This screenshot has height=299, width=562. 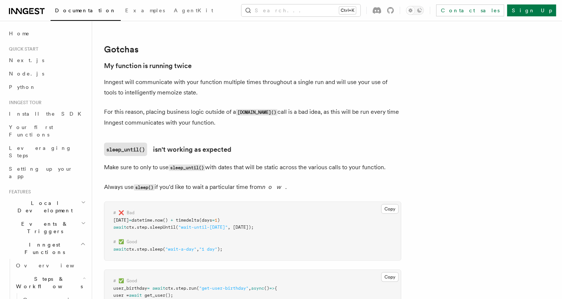 What do you see at coordinates (43, 248) in the screenshot?
I see `span: Inngest Functions` at bounding box center [43, 248].